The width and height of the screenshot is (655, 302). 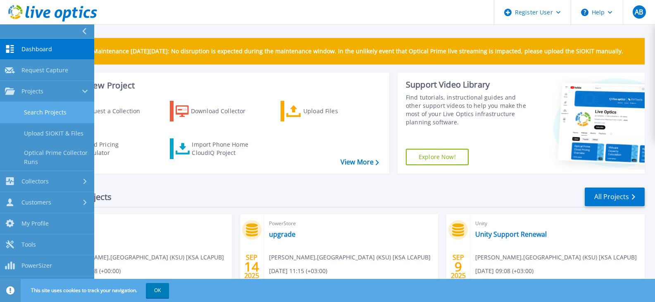 I want to click on span: Customers, so click(x=36, y=203).